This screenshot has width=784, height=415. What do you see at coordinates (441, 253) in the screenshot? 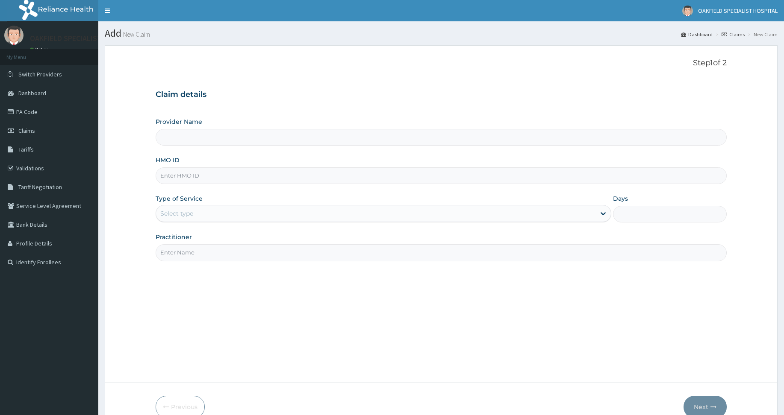
I see `input: Enter Name` at bounding box center [441, 253].